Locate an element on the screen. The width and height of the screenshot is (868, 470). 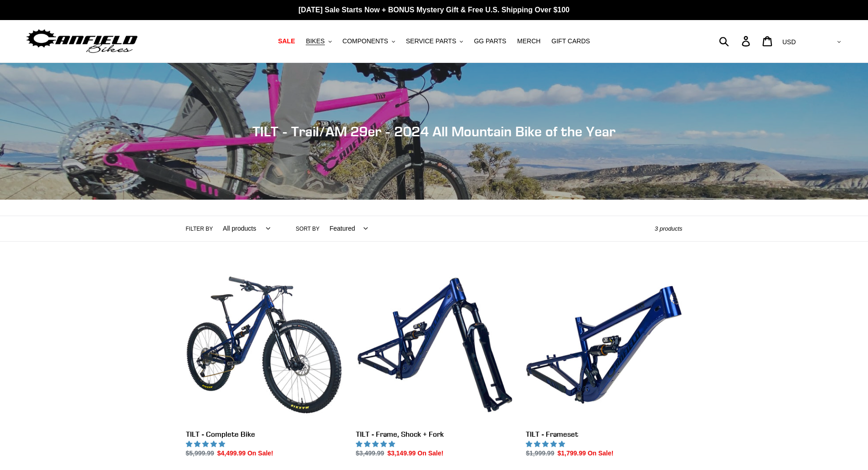
button: SERVICE PARTS is located at coordinates (434, 41).